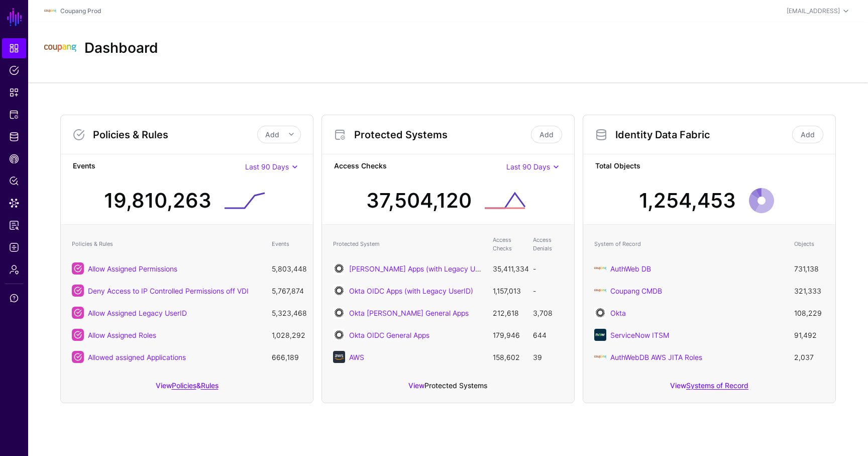  What do you see at coordinates (410, 291) in the screenshot?
I see `a: Okta OIDC Apps (with Legacy UserID)` at bounding box center [410, 291].